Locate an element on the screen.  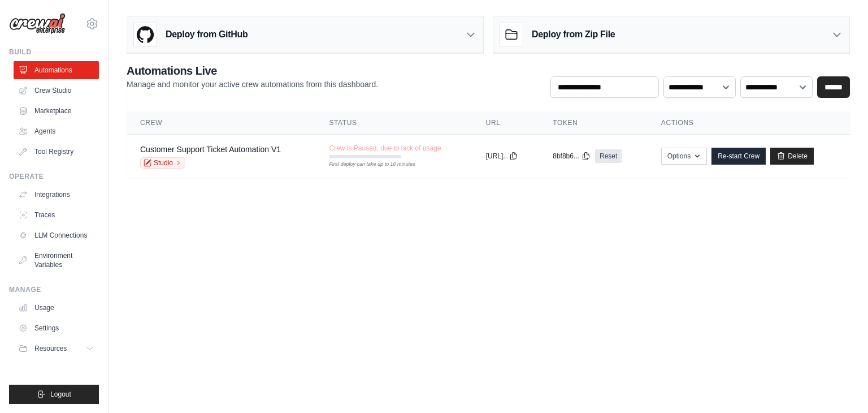
a: Crew Studio is located at coordinates (56, 91).